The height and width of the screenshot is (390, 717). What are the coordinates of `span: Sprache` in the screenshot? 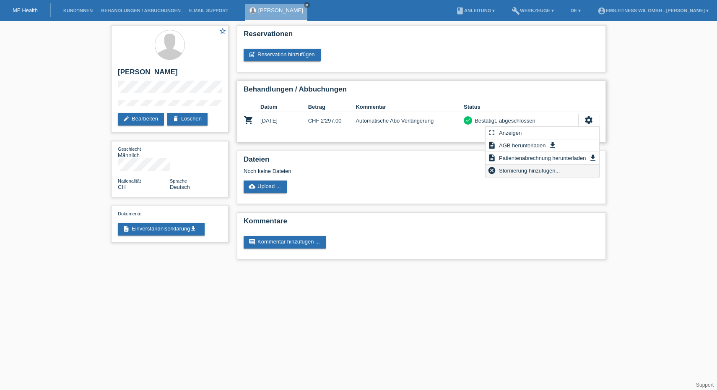 It's located at (178, 181).